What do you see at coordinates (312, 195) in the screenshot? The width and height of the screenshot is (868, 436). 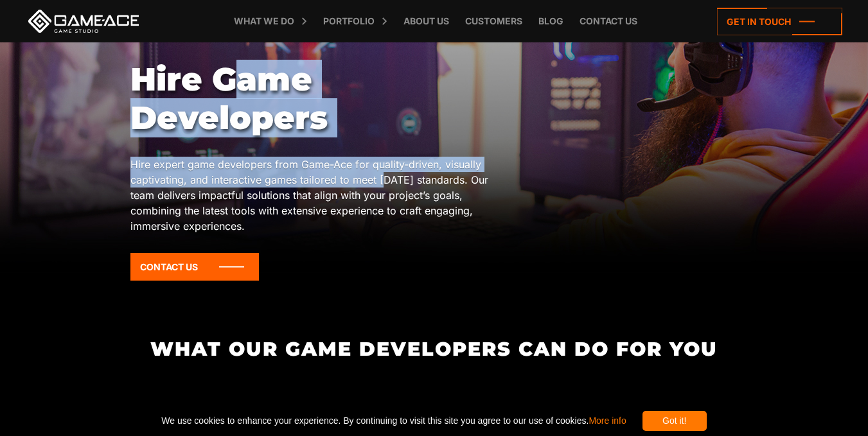 I see `p: Hire expert game developers from Game-Ace for quality-driven, visually captivating, and interacti...` at bounding box center [312, 195].